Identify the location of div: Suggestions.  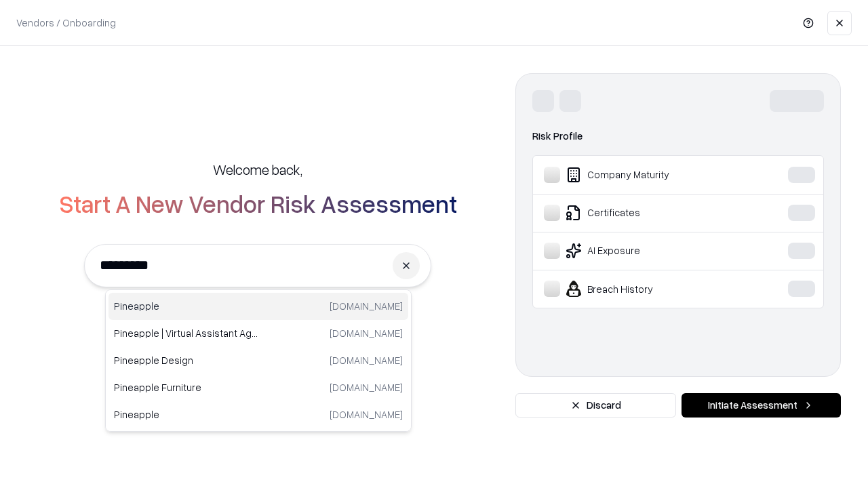
(258, 361).